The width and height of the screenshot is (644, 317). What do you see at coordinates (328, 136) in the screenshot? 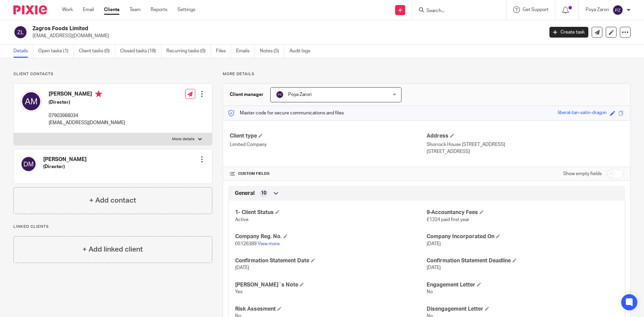
I see `h4: Client type` at bounding box center [328, 136].